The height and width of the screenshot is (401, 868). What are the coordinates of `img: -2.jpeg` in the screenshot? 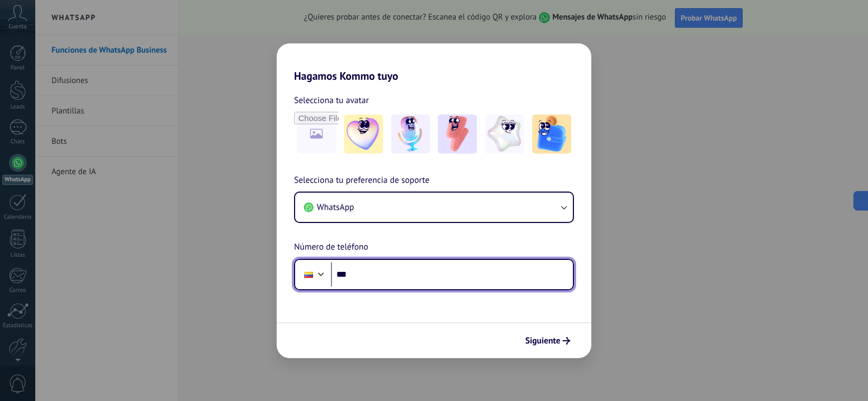 It's located at (411, 134).